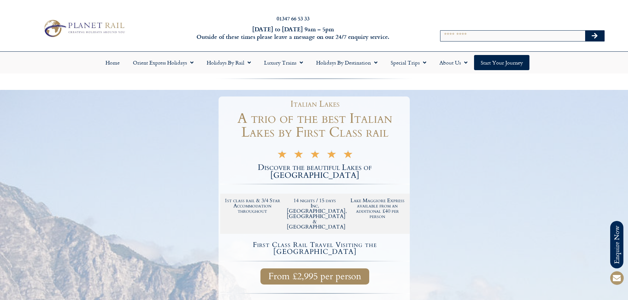 The image size is (628, 300). What do you see at coordinates (347, 63) in the screenshot?
I see `a: Holidays by Destination` at bounding box center [347, 63].